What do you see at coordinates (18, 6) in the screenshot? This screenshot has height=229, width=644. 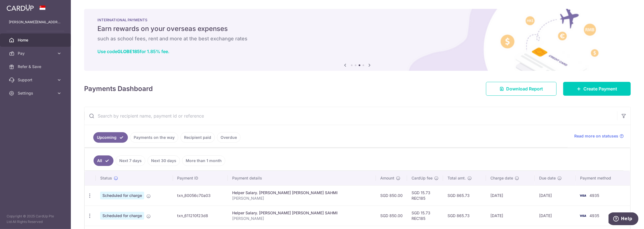 I see `span: Help` at bounding box center [18, 6].